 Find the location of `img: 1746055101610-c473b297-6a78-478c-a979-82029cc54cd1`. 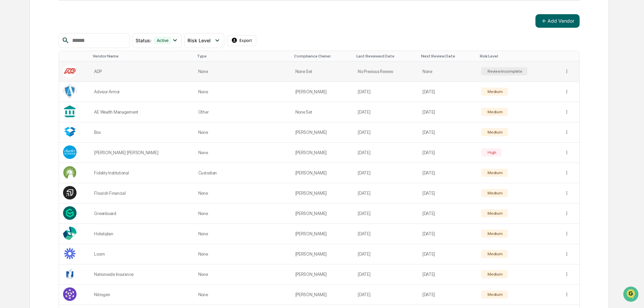

img: 1746055101610-c473b297-6a78-478c-a979-82029cc54cd1 is located at coordinates (13, 58).